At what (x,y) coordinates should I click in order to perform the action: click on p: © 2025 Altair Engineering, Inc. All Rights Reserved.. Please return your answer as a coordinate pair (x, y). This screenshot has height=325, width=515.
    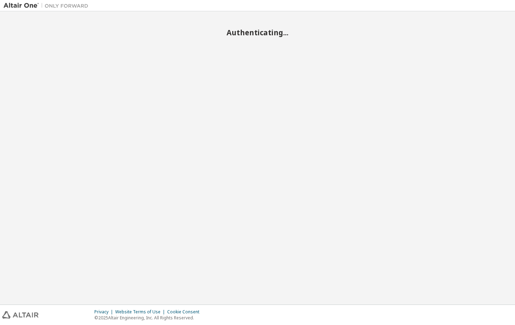
    Looking at the image, I should click on (149, 318).